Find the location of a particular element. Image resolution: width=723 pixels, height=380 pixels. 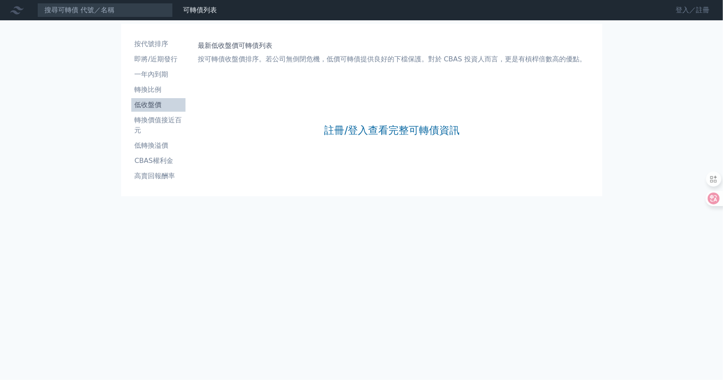

a: 即將/近期發行 is located at coordinates (158, 59).